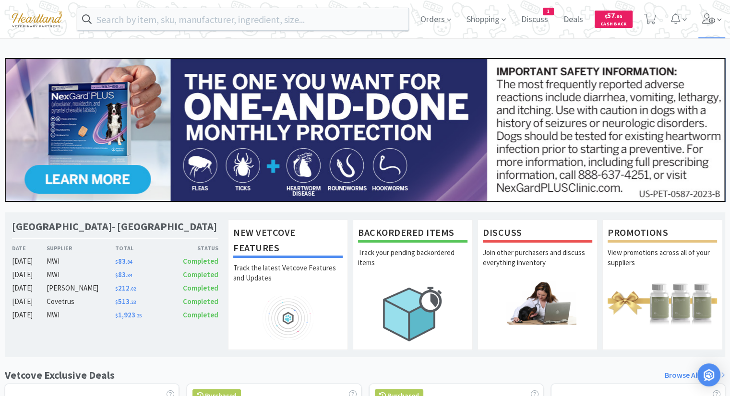 The image size is (730, 396). I want to click on a: New Vetcove FeaturesTrack the latest Vetcove Features and Updates, so click(288, 285).